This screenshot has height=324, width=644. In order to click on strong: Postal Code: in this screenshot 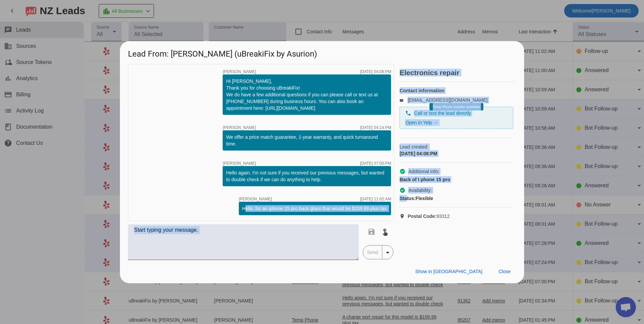, I will do `click(422, 216)`.